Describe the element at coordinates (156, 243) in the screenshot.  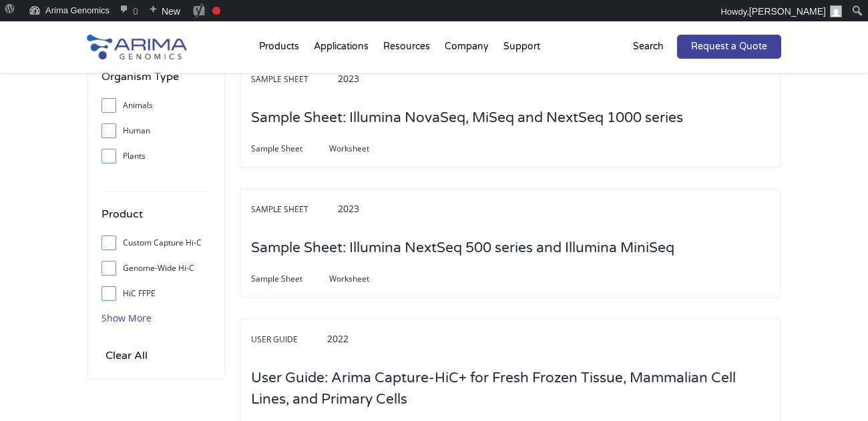
I see `label: Custom Capture Hi-C` at that location.